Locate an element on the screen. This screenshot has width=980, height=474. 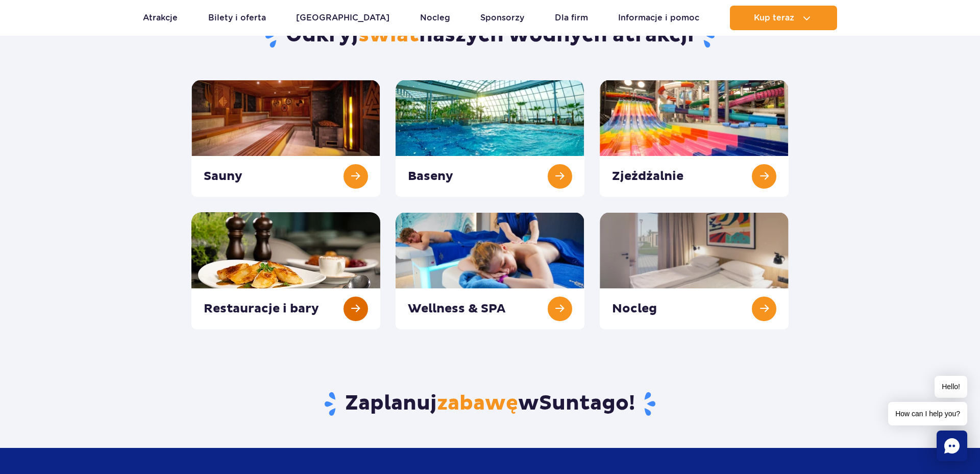
span: Hello! is located at coordinates (951, 386).